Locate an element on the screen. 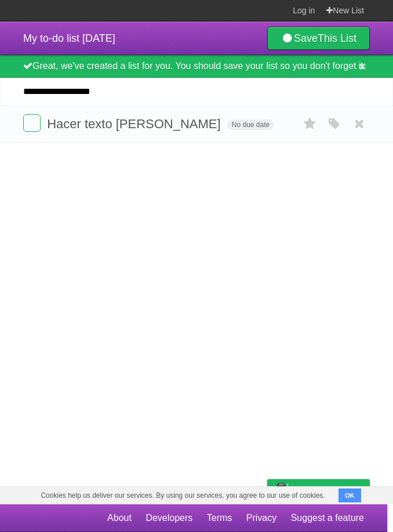 Image resolution: width=393 pixels, height=532 pixels. a: About is located at coordinates (120, 518).